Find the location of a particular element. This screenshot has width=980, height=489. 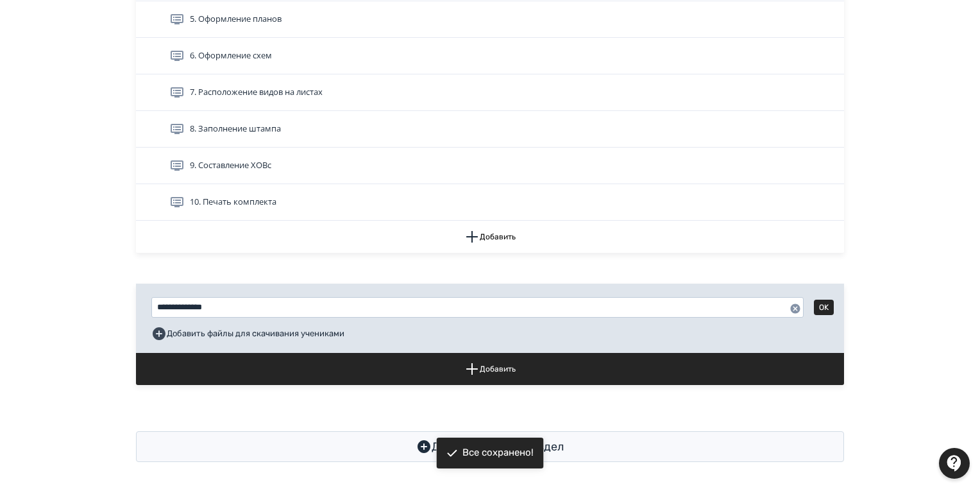

span: 6. Оформление схем is located at coordinates (231, 56).